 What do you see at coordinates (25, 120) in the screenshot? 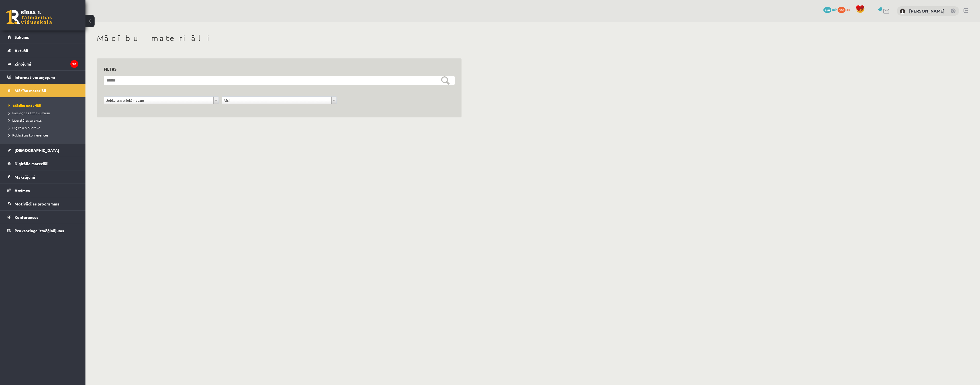
I see `span: Literatūras saraksts` at bounding box center [25, 120].